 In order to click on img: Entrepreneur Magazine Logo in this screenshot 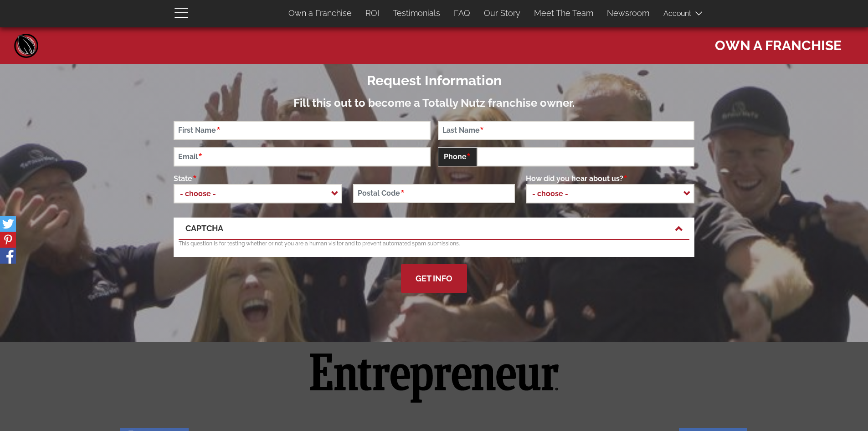, I will do `click(434, 378)`.